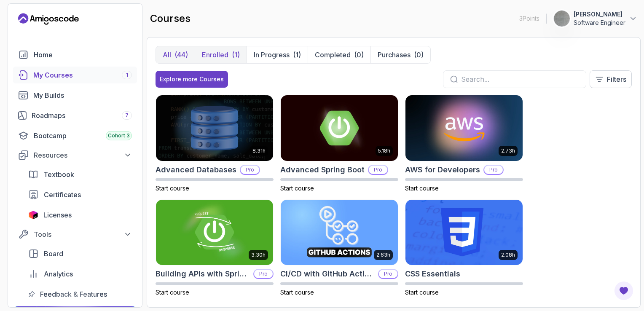 The height and width of the screenshot is (311, 644). What do you see at coordinates (394, 55) in the screenshot?
I see `p: Purchases` at bounding box center [394, 55].